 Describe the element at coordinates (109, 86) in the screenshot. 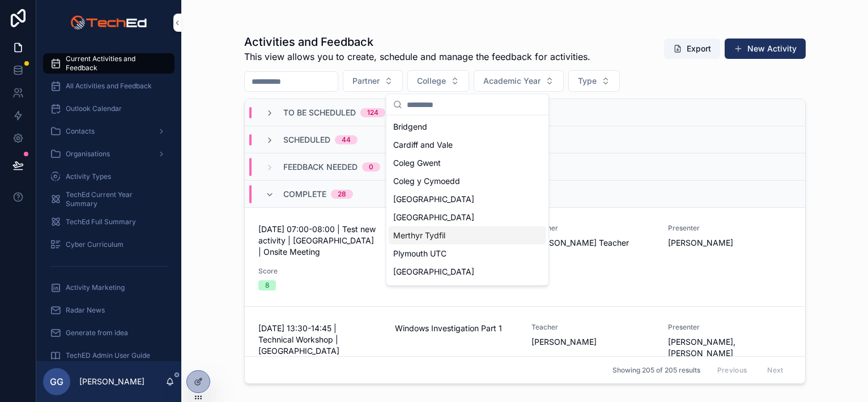

I see `a: All Activities and Feedback` at that location.